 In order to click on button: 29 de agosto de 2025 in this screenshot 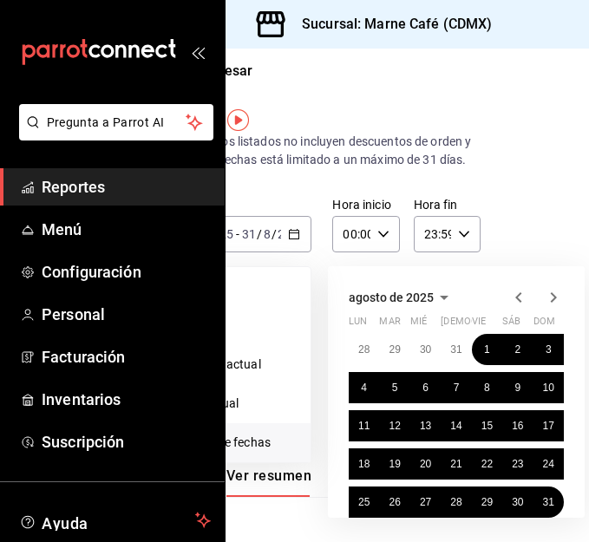, I will do `click(487, 502)`.